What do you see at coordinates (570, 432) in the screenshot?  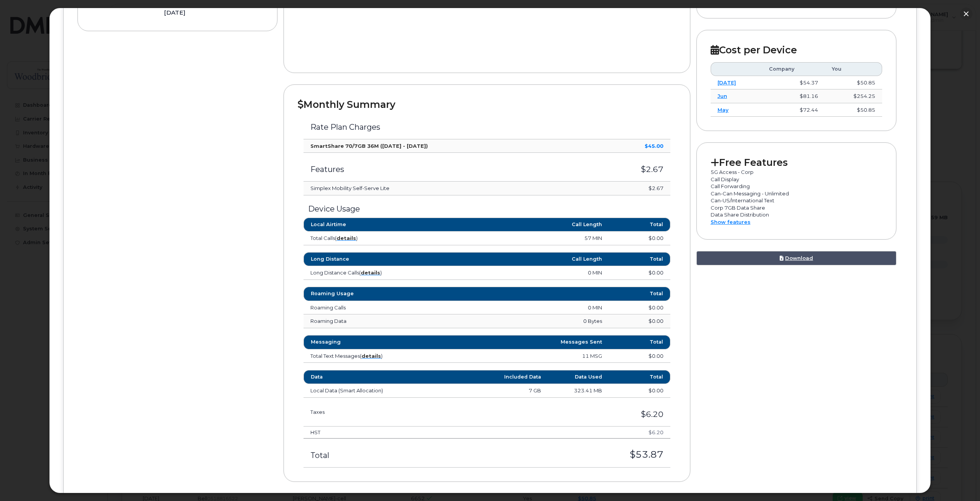 I see `h4: $6.20` at bounding box center [570, 432].